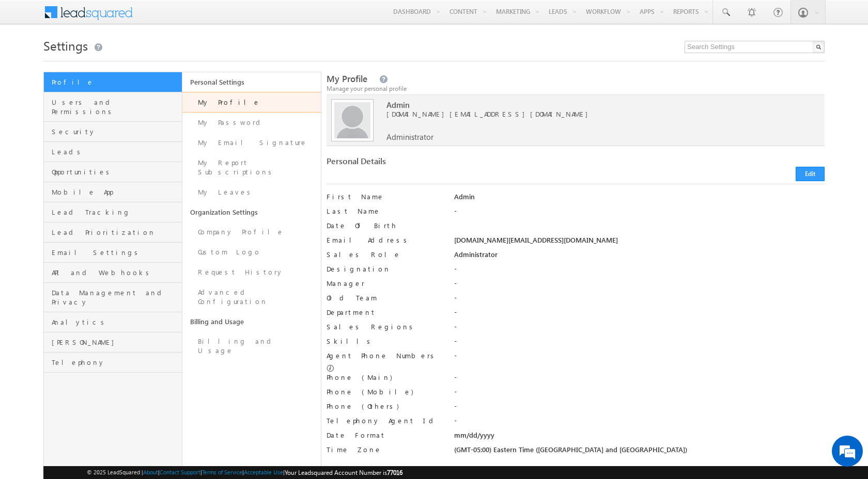 This screenshot has height=479, width=868. I want to click on label: Phone (Others), so click(384, 406).